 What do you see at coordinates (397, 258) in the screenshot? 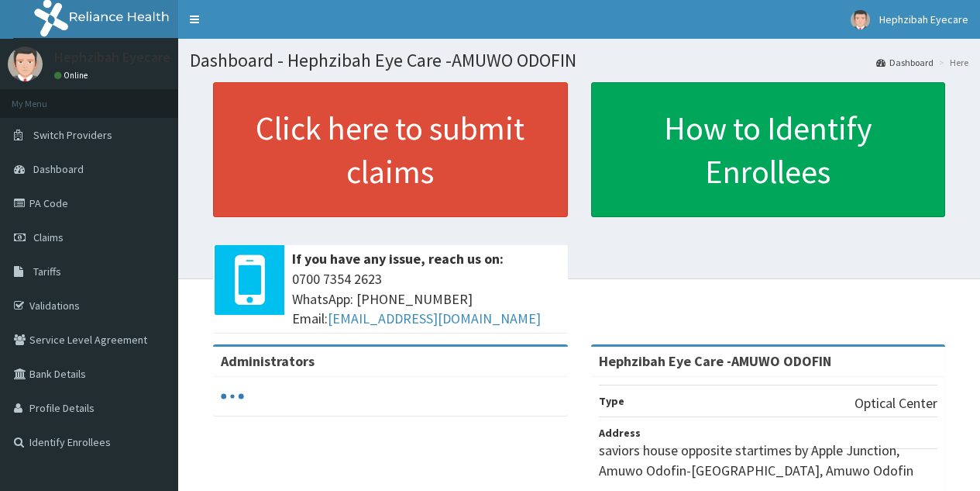
I see `b: If you have any issue, reach us on:` at bounding box center [397, 258].